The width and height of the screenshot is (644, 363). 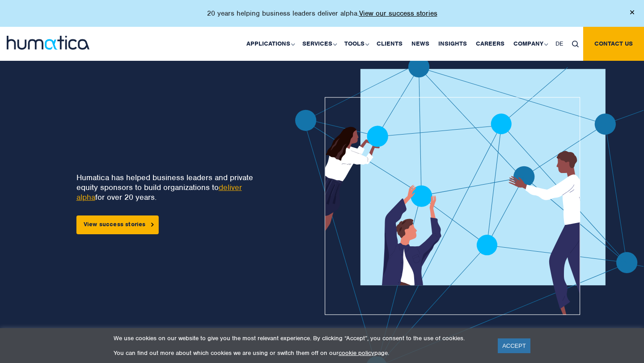 What do you see at coordinates (490, 43) in the screenshot?
I see `a: Careers` at bounding box center [490, 43].